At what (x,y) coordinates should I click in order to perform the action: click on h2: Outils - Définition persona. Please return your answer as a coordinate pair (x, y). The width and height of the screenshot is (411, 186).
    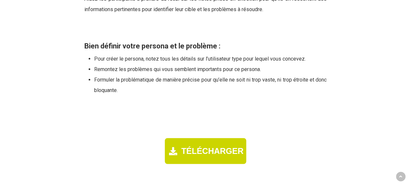
    Looking at the image, I should click on (205, 124).